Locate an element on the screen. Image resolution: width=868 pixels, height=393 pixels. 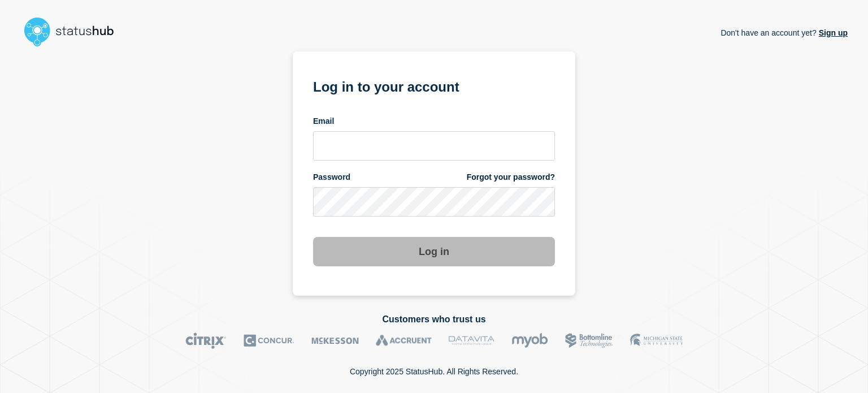
input: password input is located at coordinates (434, 202).